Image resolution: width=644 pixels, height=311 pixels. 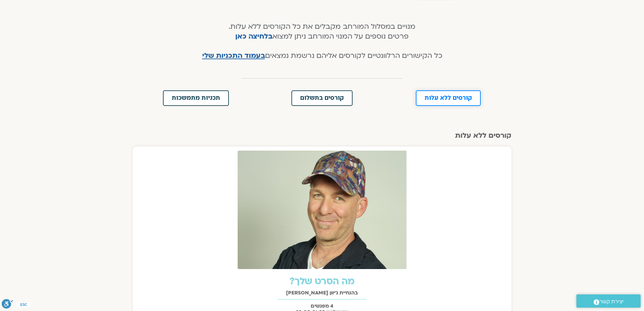 What do you see at coordinates (322, 41) in the screenshot?
I see `h4: מנויים במסלול המורחב מקבלים את כל הקורסים ללא עלות. פרטים נוספים על המנוי המורחב ניתן למצוא כל הק...` at bounding box center [322, 41].